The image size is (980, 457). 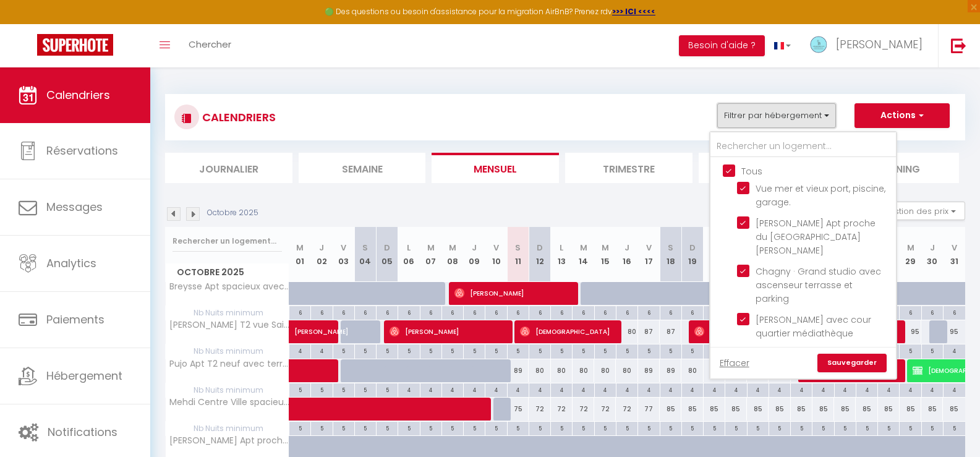 I want to click on th: 15, so click(x=605, y=255).